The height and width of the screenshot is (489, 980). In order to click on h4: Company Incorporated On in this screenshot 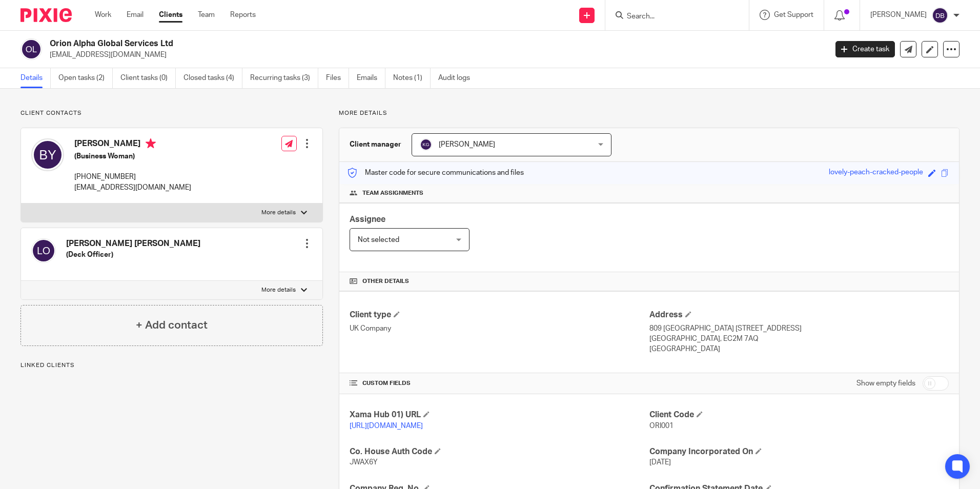, I will do `click(799, 451)`.